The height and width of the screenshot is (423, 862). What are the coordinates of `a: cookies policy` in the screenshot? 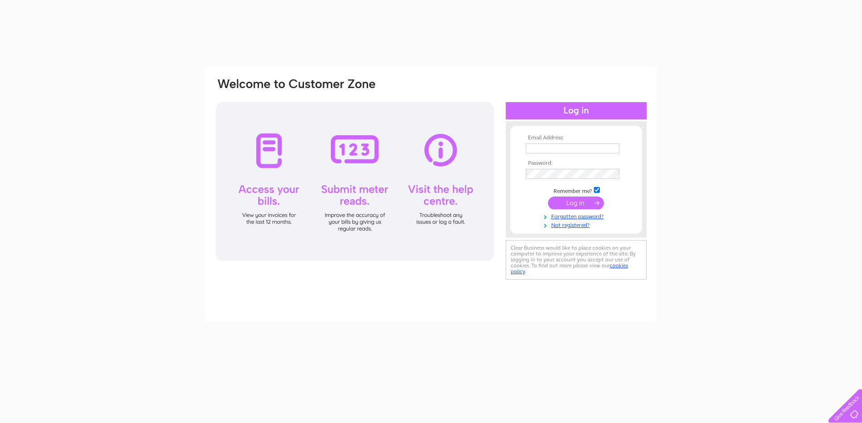 It's located at (569, 268).